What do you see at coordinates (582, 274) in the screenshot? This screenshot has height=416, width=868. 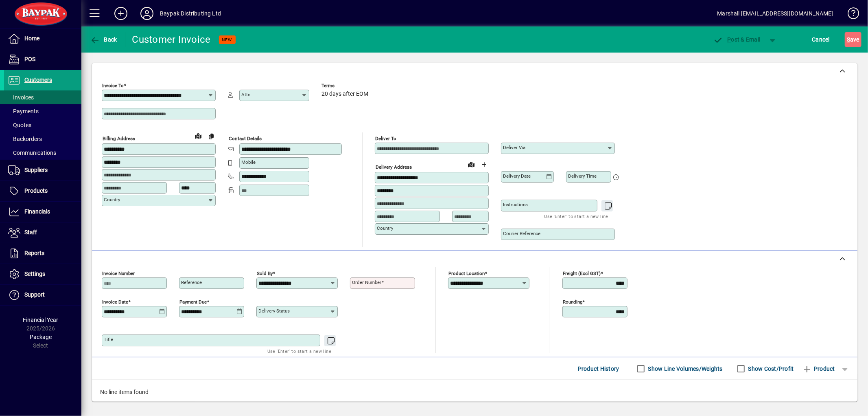 I see `mat-label: Freight (excl GST)` at bounding box center [582, 274].